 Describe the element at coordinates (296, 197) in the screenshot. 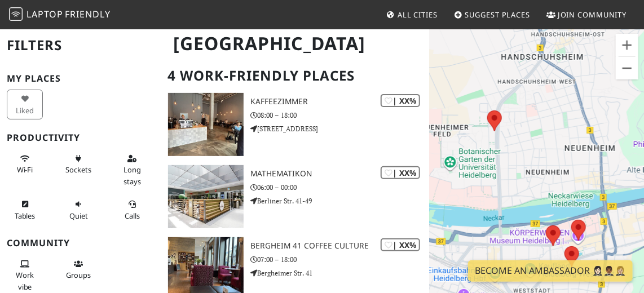

I see `a: Mathematikon | XX% Mathematikon 06:00 – 00:00 Berliner Str. 41-49` at that location.